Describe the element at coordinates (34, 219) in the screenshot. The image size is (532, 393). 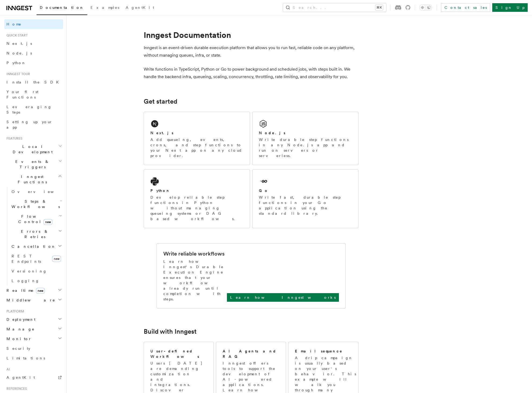
I see `span: Flow Control` at that location.